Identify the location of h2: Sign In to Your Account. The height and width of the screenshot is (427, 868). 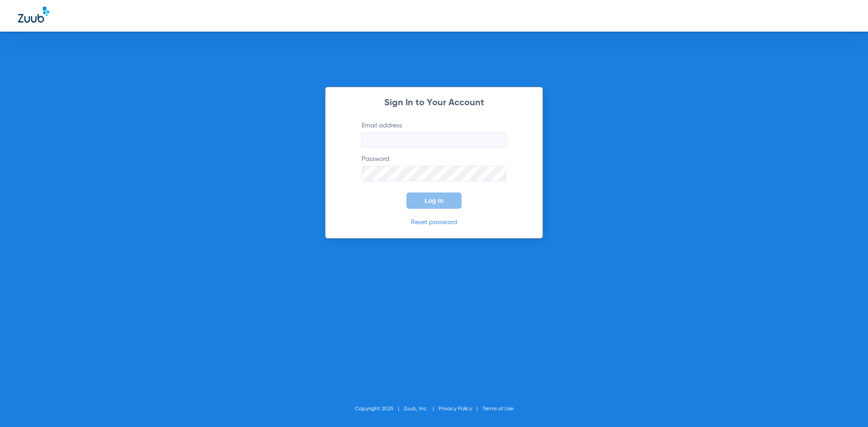
(434, 103).